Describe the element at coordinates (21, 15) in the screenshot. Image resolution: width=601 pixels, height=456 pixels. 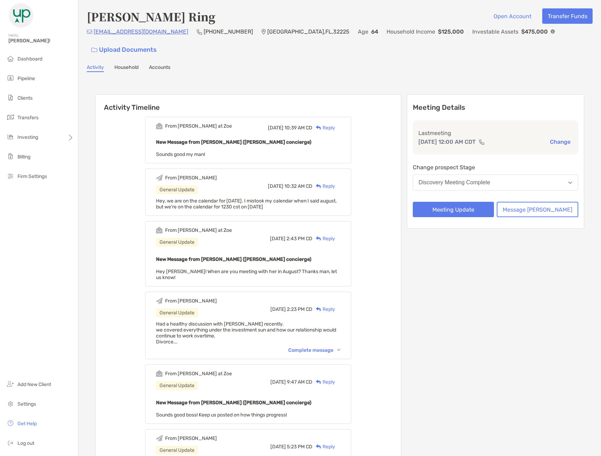
I see `img: Zoe Logo` at that location.